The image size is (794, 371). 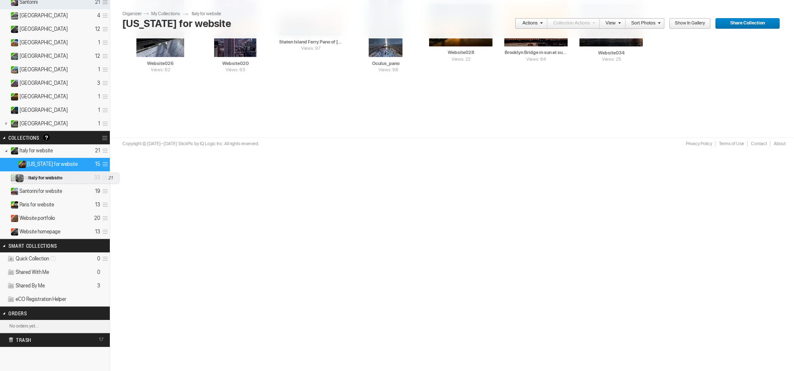 I want to click on span: Views: 25, so click(x=611, y=60).